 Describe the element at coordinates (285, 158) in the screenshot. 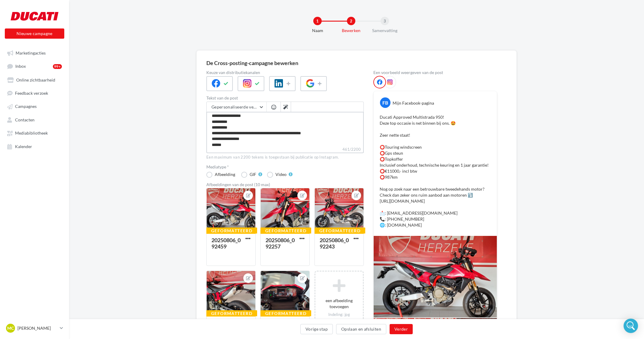

I see `div: Een maximum van 2200 tekens is toegestaan bij publicatie op Instagram.` at that location.